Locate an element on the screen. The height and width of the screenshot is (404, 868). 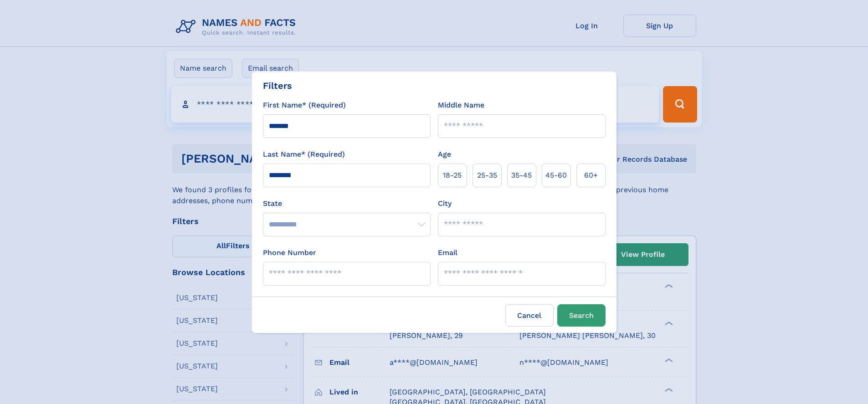
div: Filters is located at coordinates (278, 86).